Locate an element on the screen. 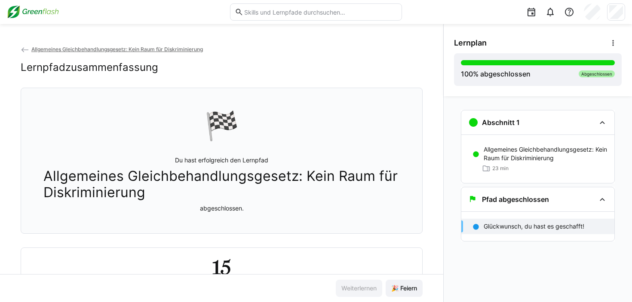 This screenshot has width=632, height=302. input: Skills und Lernpfade durchsuchen… is located at coordinates (320, 12).